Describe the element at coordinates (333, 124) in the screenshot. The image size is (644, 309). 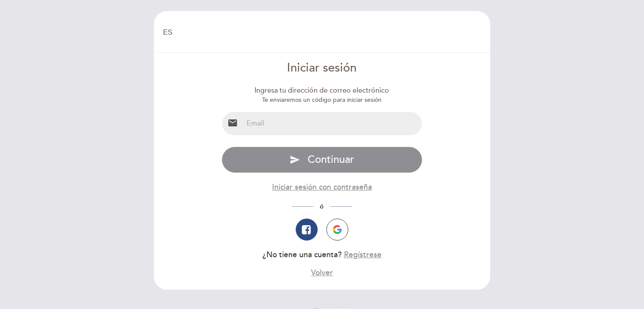
I see `input: Email` at that location.